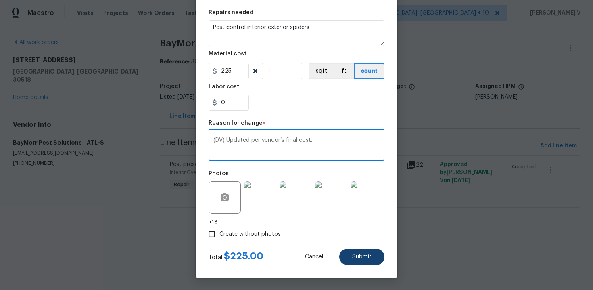 The image size is (593, 290). Describe the element at coordinates (296, 33) in the screenshot. I see `textarea: Pest control interior exterior spiders` at that location.